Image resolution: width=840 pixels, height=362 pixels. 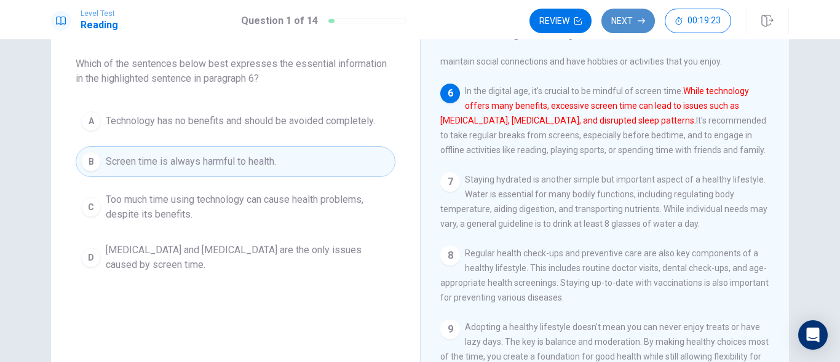 What do you see at coordinates (91, 121) in the screenshot?
I see `div: A` at bounding box center [91, 121].